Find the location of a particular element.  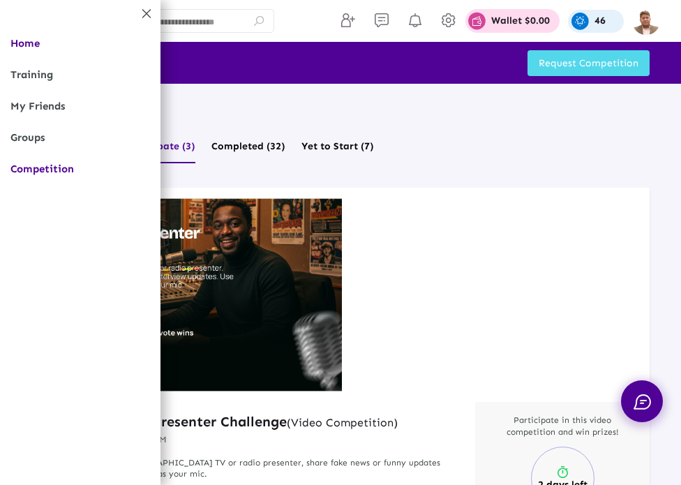

p: Competition is located at coordinates (340, 115).